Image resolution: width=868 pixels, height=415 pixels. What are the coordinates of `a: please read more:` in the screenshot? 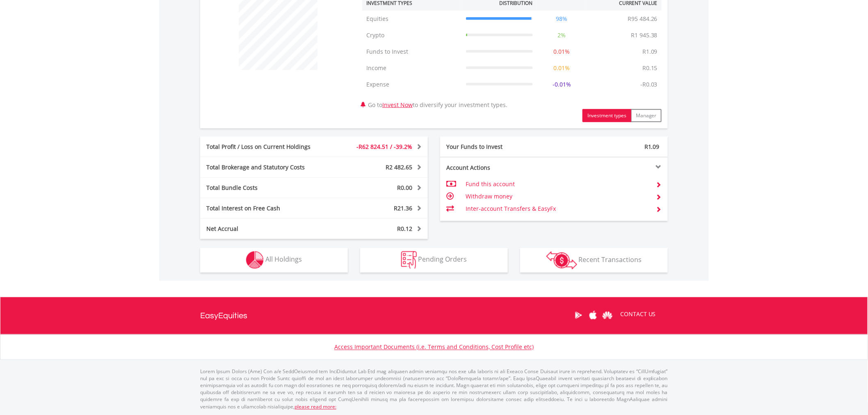 It's located at (316, 406).